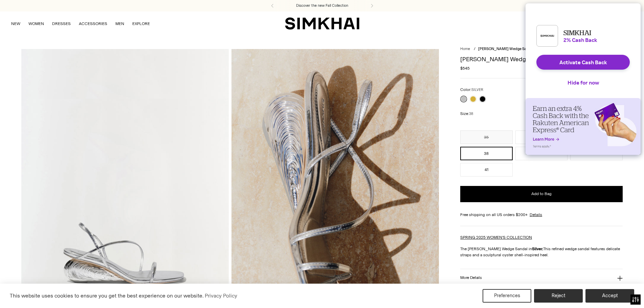 This screenshot has height=308, width=644. What do you see at coordinates (93, 24) in the screenshot?
I see `a: ACCESSORIES` at bounding box center [93, 24].